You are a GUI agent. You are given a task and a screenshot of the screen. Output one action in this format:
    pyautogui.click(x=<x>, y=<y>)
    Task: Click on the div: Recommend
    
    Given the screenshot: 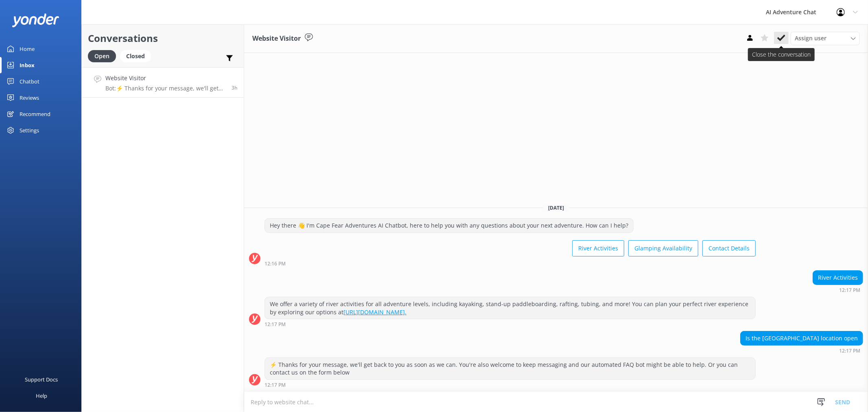 What is the action you would take?
    pyautogui.click(x=35, y=114)
    